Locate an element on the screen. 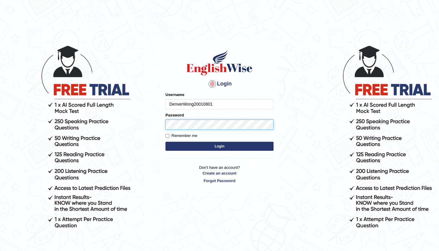 The image size is (439, 251). a: Forgot Password is located at coordinates (220, 180).